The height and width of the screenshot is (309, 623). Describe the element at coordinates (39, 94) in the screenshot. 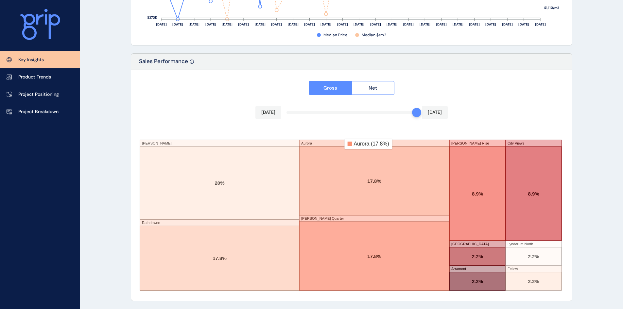

I see `p: Project Positioning` at that location.